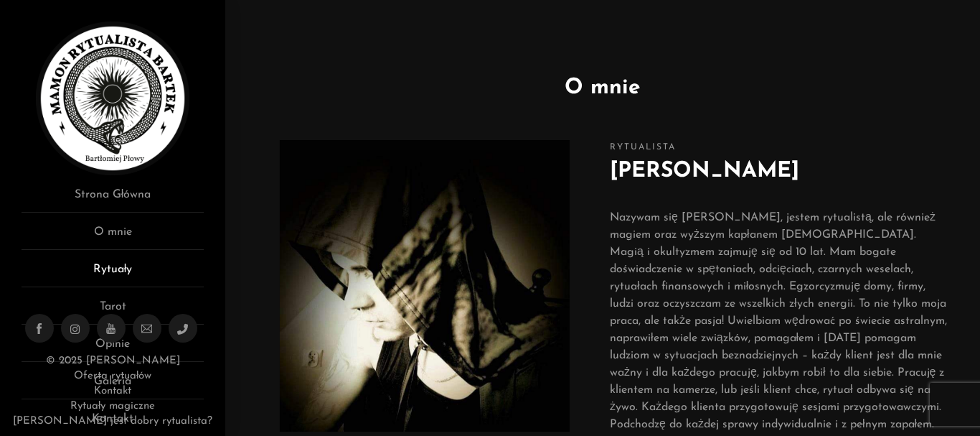 Image resolution: width=980 pixels, height=436 pixels. I want to click on a: Rytuały, so click(113, 273).